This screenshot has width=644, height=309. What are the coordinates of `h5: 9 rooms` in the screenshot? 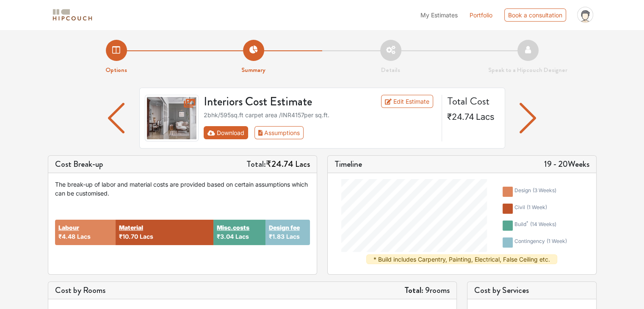 It's located at (427, 290).